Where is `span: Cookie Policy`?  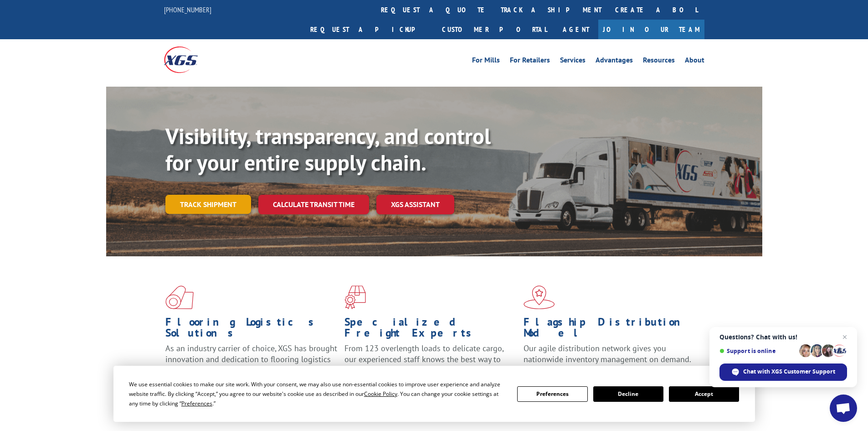 span: Cookie Policy is located at coordinates (381, 394).